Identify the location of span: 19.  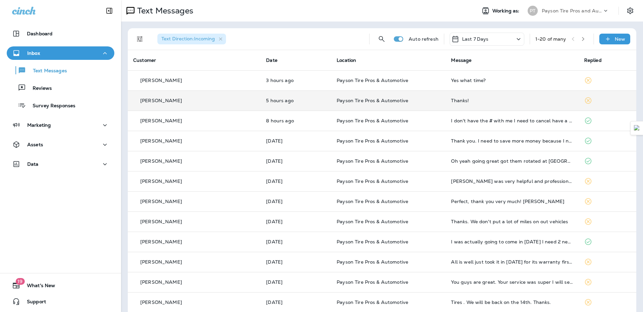
(20, 282).